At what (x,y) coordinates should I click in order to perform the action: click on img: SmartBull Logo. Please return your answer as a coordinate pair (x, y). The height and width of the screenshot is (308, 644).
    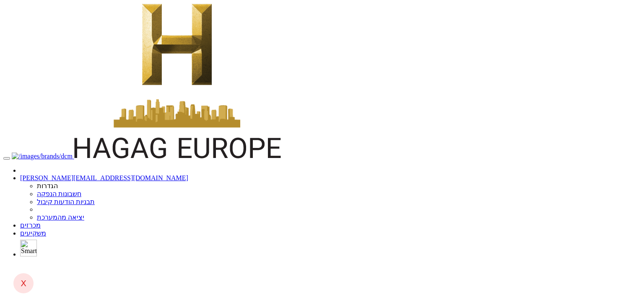
    Looking at the image, I should click on (29, 248).